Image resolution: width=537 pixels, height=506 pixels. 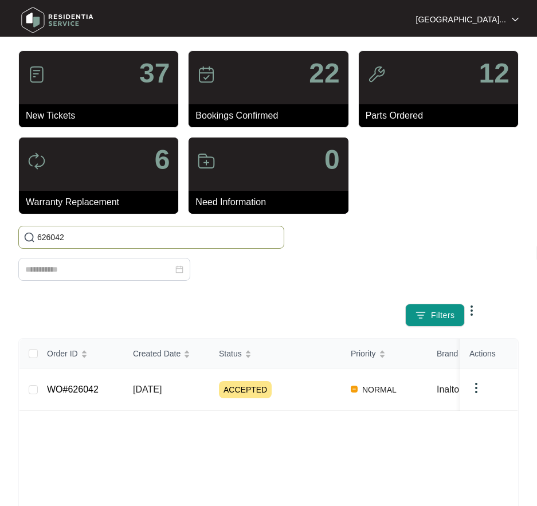 What do you see at coordinates (230, 354) in the screenshot?
I see `span: Status` at bounding box center [230, 354].